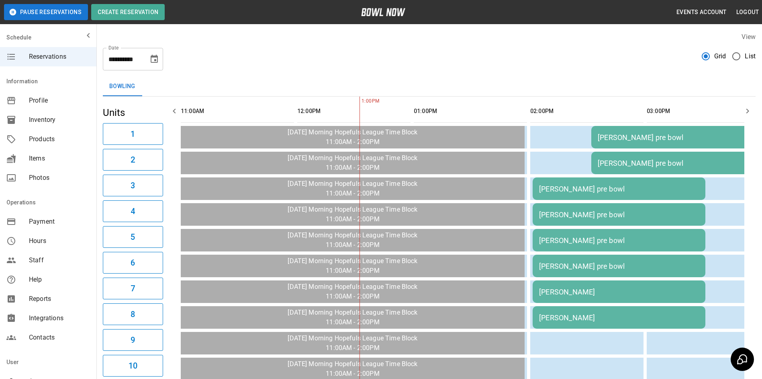 The image size is (762, 379). Describe the element at coordinates (133, 160) in the screenshot. I see `h6: 2` at that location.